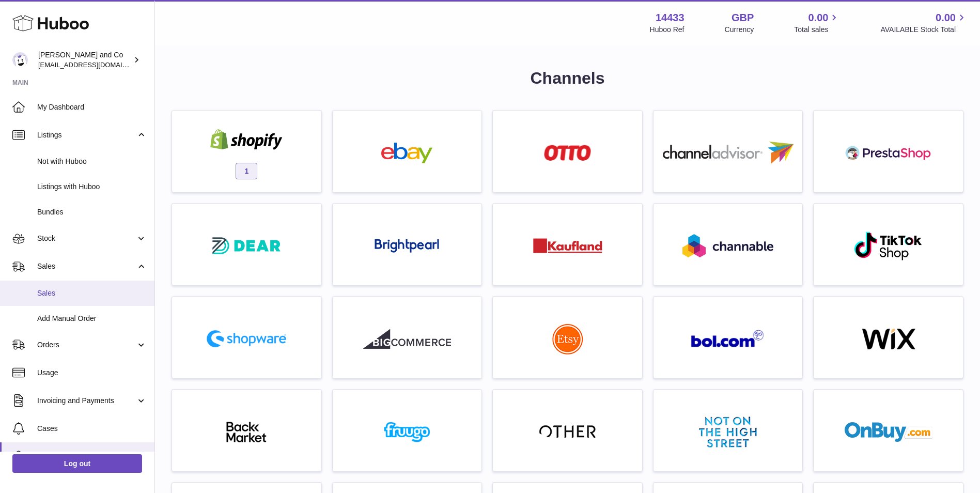 Image resolution: width=980 pixels, height=493 pixels. What do you see at coordinates (92, 428) in the screenshot?
I see `span: Cases` at bounding box center [92, 428].